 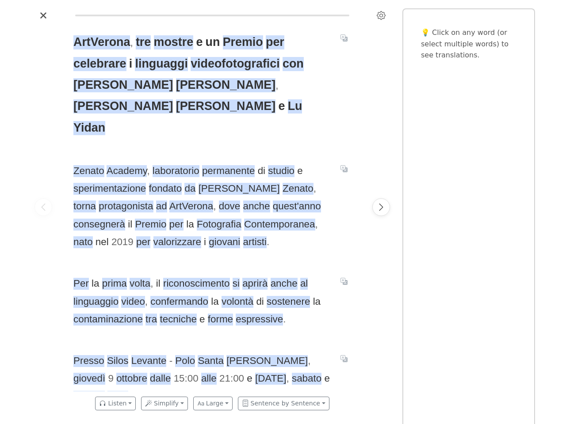 What do you see at coordinates (115, 403) in the screenshot?
I see `button: Listen` at bounding box center [115, 403].